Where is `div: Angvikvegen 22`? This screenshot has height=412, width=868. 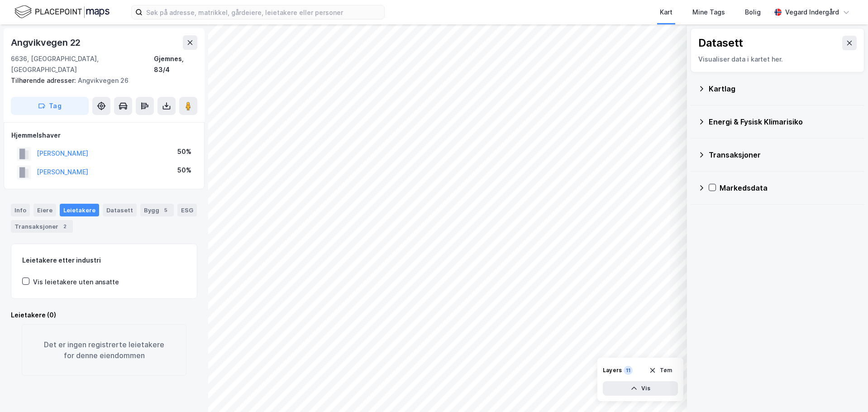 div: Angvikvegen 22 is located at coordinates (46, 43).